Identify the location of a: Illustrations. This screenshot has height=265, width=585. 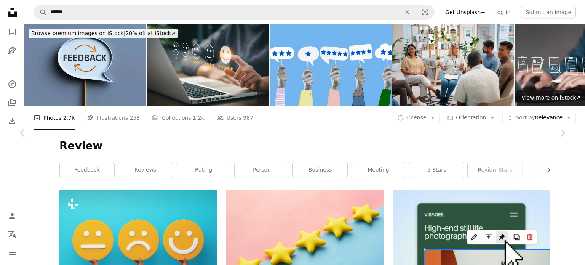
(12, 50).